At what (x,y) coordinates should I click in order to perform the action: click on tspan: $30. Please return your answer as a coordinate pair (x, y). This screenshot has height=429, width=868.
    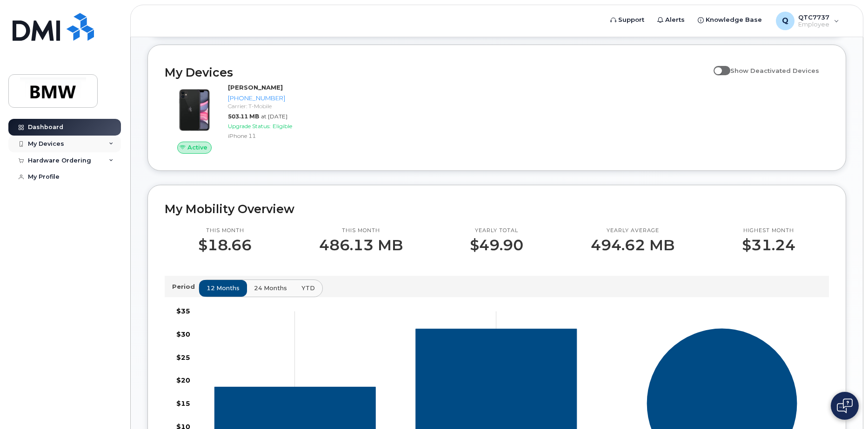
    Looking at the image, I should click on (184, 335).